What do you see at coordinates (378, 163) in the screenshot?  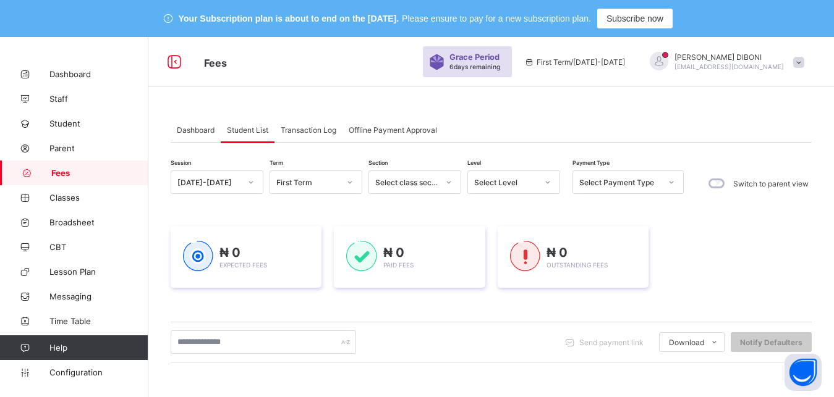 I see `span: Section` at bounding box center [378, 163].